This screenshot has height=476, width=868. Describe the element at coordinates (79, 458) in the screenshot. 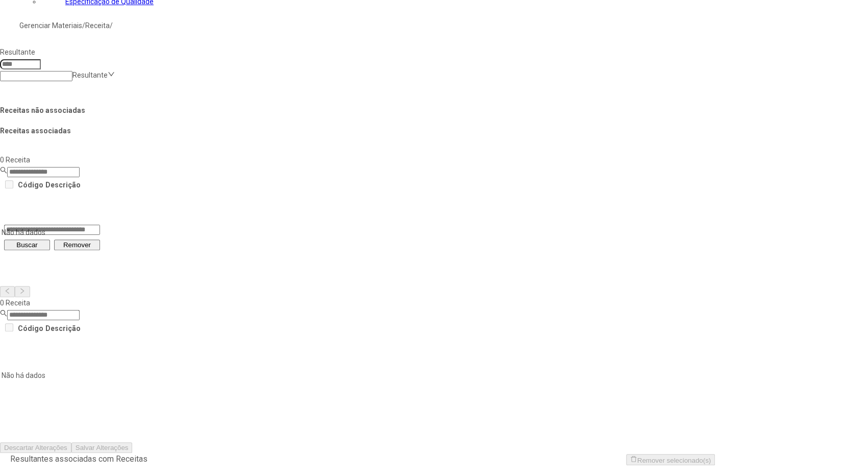

I see `span: Resultantes associadas com Receitas` at that location.